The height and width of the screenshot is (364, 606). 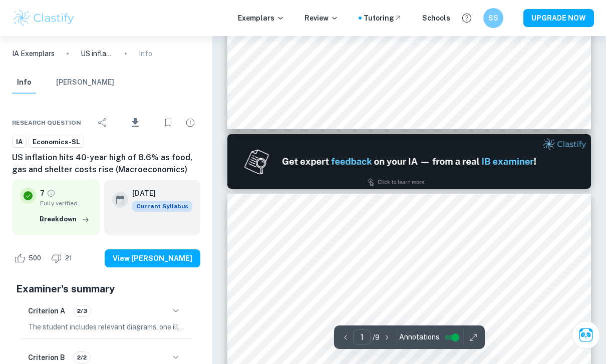 What do you see at coordinates (56, 142) in the screenshot?
I see `span: Economics-SL` at bounding box center [56, 142].